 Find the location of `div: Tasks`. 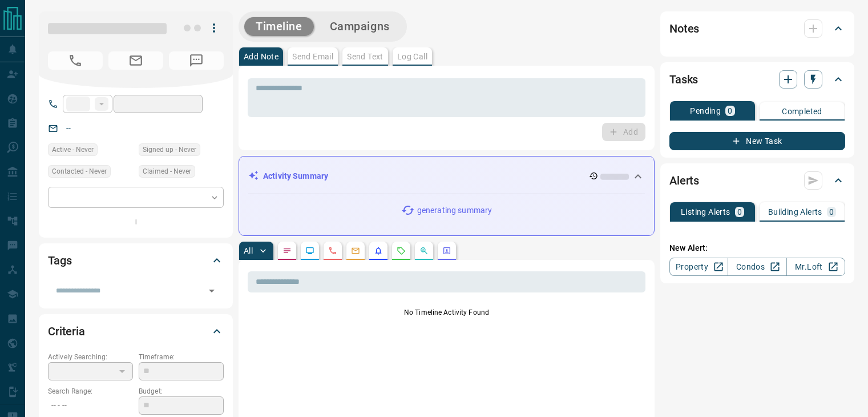

div: Tasks is located at coordinates (757, 79).